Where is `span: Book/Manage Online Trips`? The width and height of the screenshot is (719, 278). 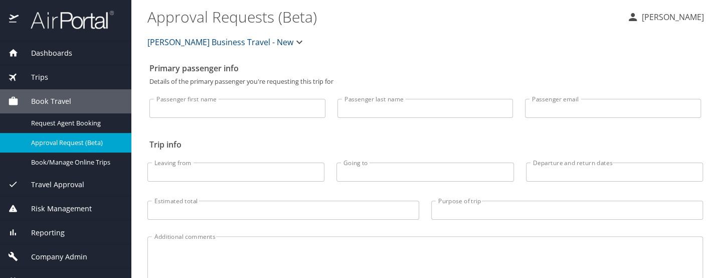
span: Book/Manage Online Trips is located at coordinates (75, 162).